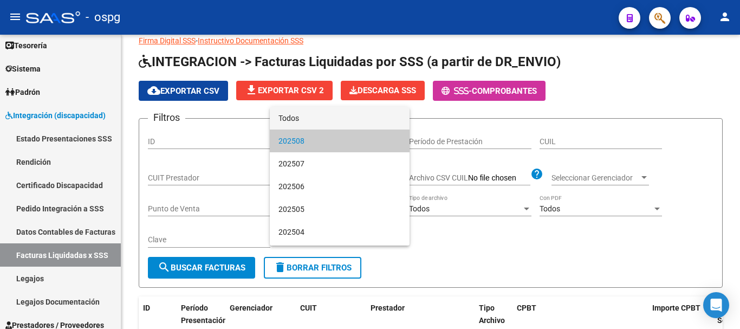 The width and height of the screenshot is (740, 329). I want to click on span: 202505, so click(340, 209).